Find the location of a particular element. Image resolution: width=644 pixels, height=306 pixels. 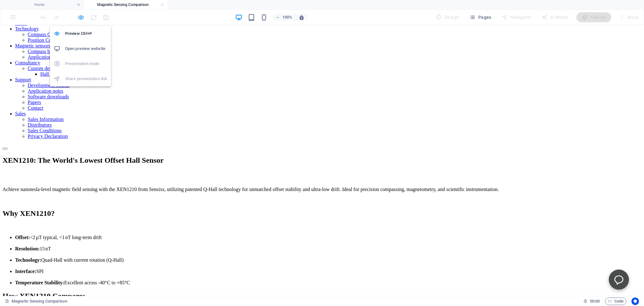

div: Design (Ctrl+Alt+Y) is located at coordinates (447, 17).